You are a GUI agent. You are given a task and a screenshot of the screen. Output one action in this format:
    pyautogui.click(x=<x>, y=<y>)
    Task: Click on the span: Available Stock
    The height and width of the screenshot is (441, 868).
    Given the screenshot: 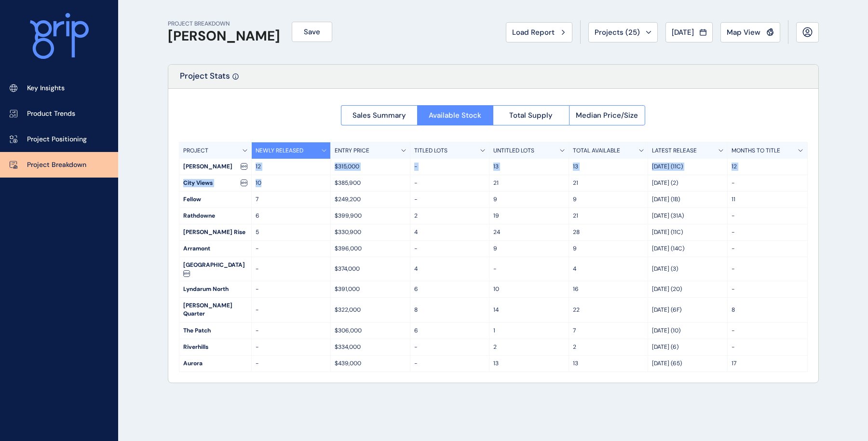 What is the action you would take?
    pyautogui.click(x=455, y=116)
    